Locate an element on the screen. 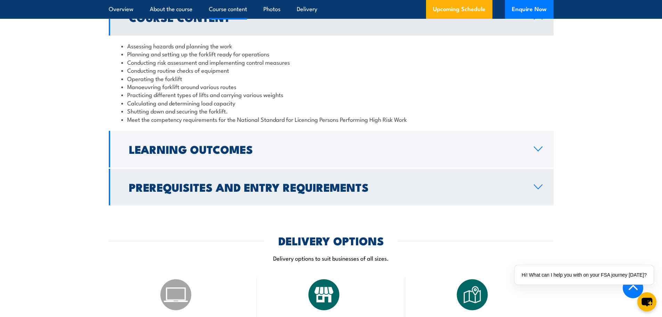 This screenshot has width=662, height=317. a: Prerequisites and Entry Requirements is located at coordinates (331, 187).